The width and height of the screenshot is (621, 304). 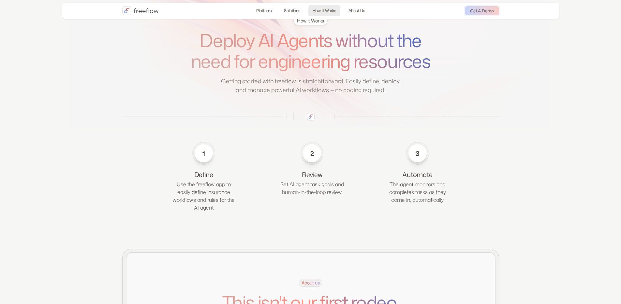 I want to click on span: About us, so click(x=311, y=283).